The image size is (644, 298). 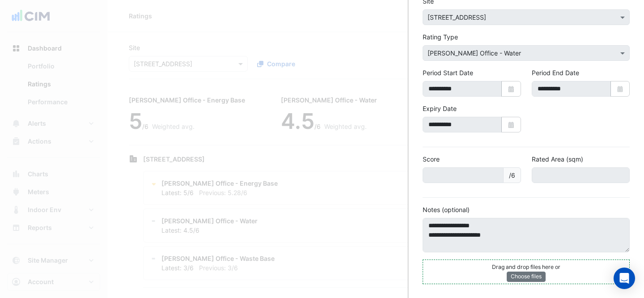 What do you see at coordinates (431, 159) in the screenshot?
I see `label: Score` at bounding box center [431, 159].